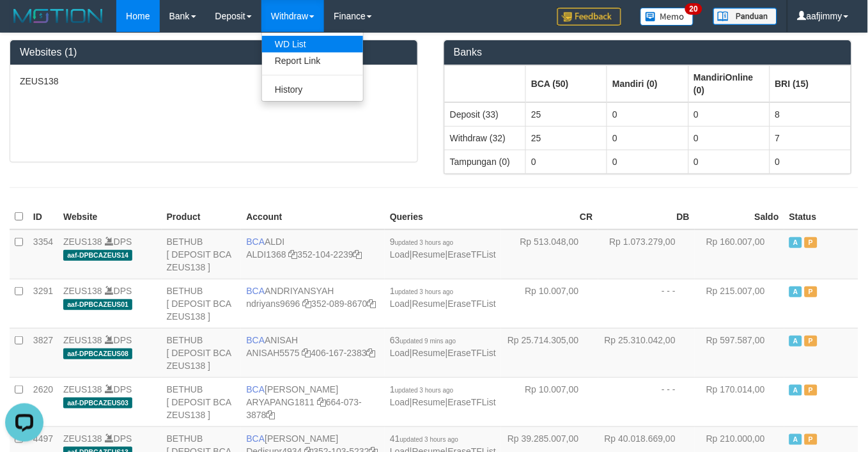 The image size is (868, 452). What do you see at coordinates (647, 53) in the screenshot?
I see `h3: Banks` at bounding box center [647, 53].